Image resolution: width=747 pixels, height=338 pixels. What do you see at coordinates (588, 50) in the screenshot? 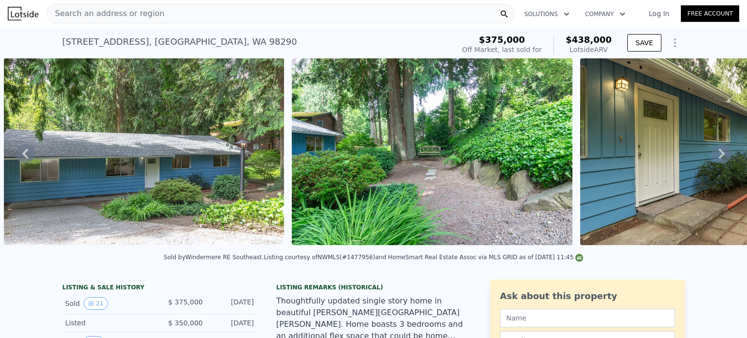
I see `div: Lotside ARV` at bounding box center [588, 50].